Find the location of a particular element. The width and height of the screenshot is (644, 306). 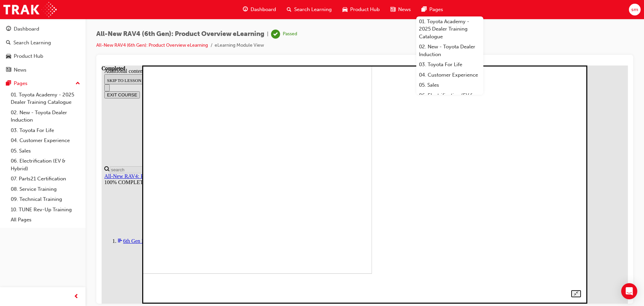

span: Pages is located at coordinates (436, 9).